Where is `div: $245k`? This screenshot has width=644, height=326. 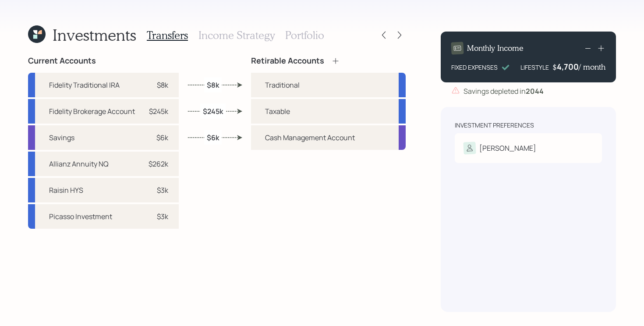 div: $245k is located at coordinates (158, 111).